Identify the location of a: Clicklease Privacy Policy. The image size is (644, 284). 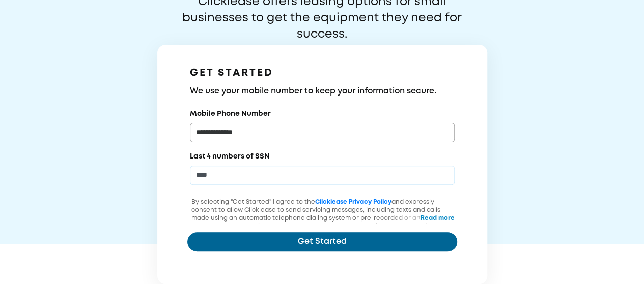
(354, 202).